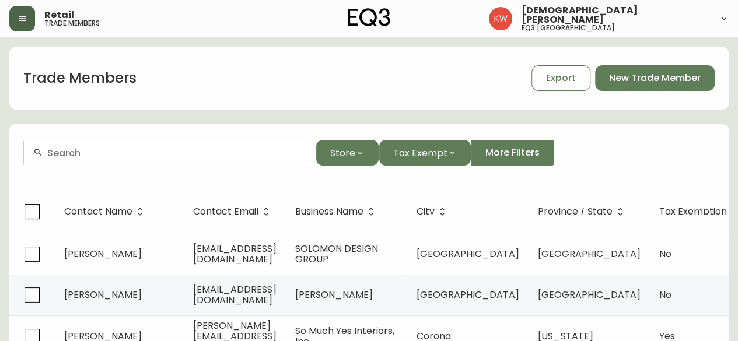 Image resolution: width=738 pixels, height=341 pixels. I want to click on span: Tax Exemption, so click(693, 212).